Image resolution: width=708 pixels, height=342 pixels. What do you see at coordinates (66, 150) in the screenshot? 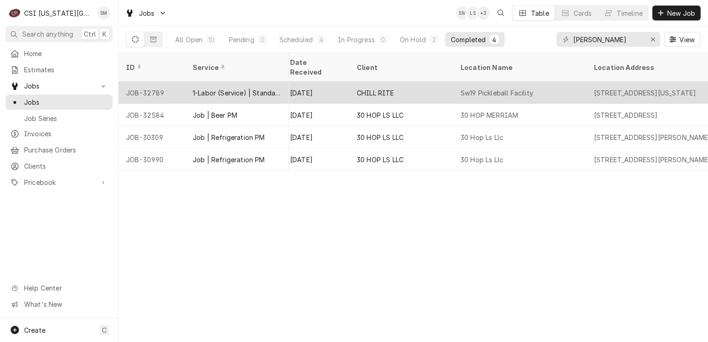
I see `span: Purchase Orders` at bounding box center [66, 150].